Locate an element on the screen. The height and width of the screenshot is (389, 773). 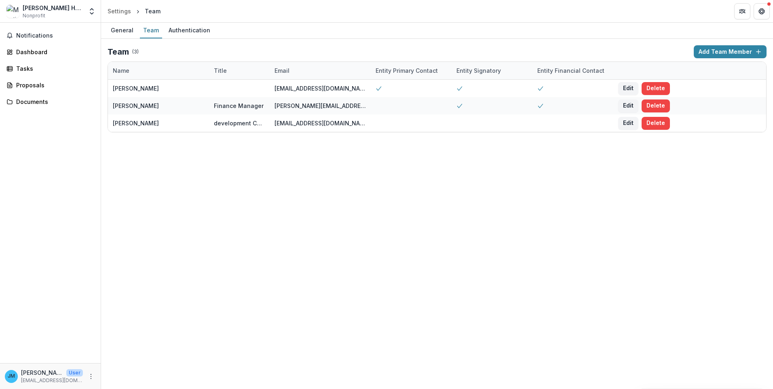
button: Add Team Member is located at coordinates (731, 52).